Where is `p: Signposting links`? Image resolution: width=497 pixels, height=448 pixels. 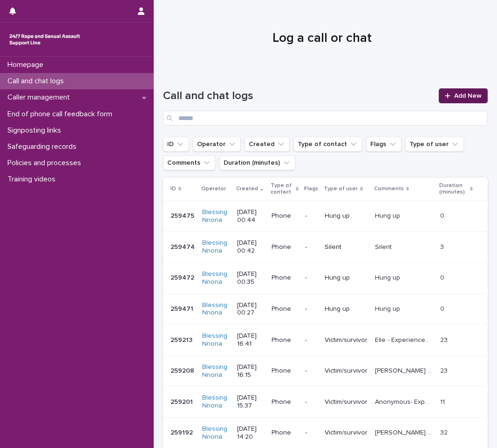 p: Signposting links is located at coordinates (36, 130).